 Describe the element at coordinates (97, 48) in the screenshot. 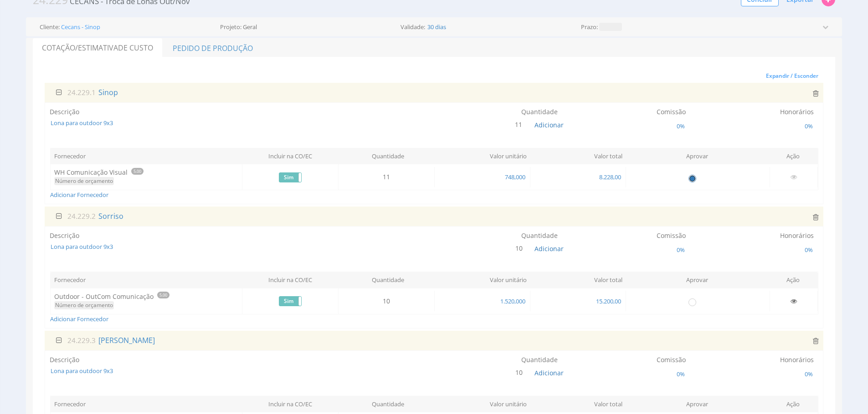

I see `a: Cotação/Estimativade Custo` at that location.